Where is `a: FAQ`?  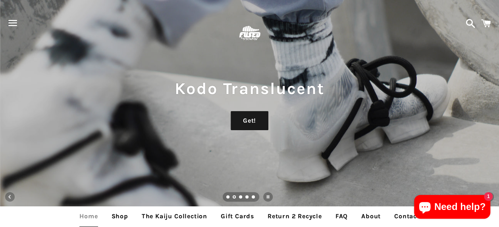
a: FAQ is located at coordinates (342, 217).